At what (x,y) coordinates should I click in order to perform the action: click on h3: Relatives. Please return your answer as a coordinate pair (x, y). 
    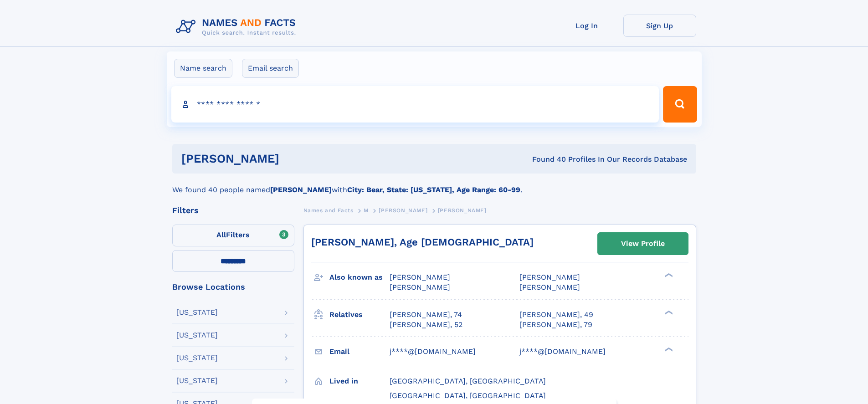
    Looking at the image, I should click on (359, 315).